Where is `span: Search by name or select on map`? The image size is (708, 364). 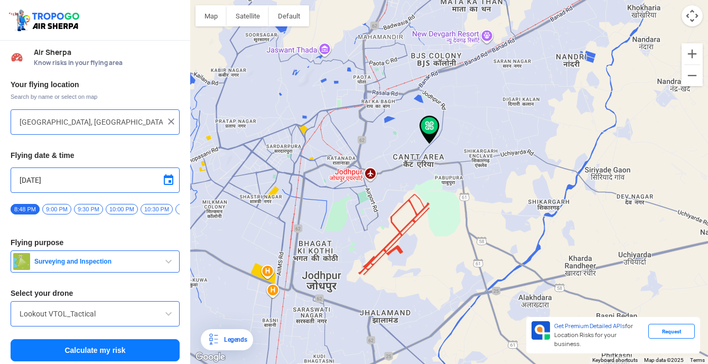 span: Search by name or select on map is located at coordinates (95, 97).